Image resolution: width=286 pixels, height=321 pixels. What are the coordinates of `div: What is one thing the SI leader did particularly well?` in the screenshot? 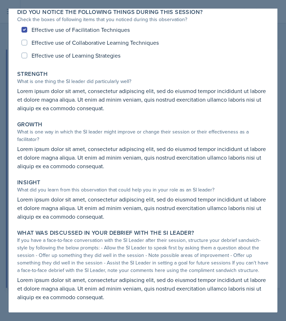 It's located at (143, 81).